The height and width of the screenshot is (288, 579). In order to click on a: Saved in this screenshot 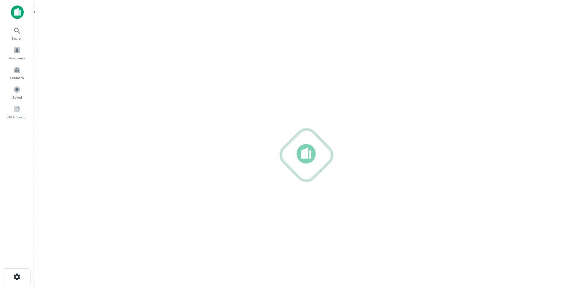, I will do `click(17, 92)`.